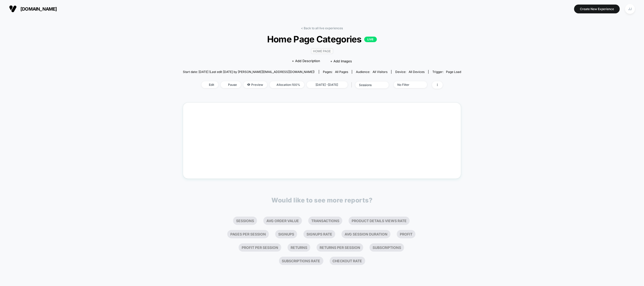  I want to click on div: Pages:, so click(335, 72).